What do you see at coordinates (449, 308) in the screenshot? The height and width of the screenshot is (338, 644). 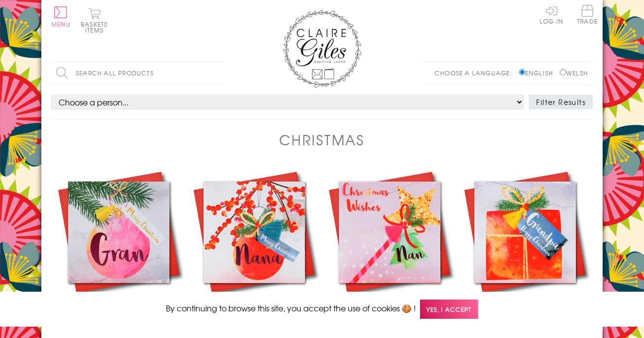 I see `span: Yes, I accept` at bounding box center [449, 308].